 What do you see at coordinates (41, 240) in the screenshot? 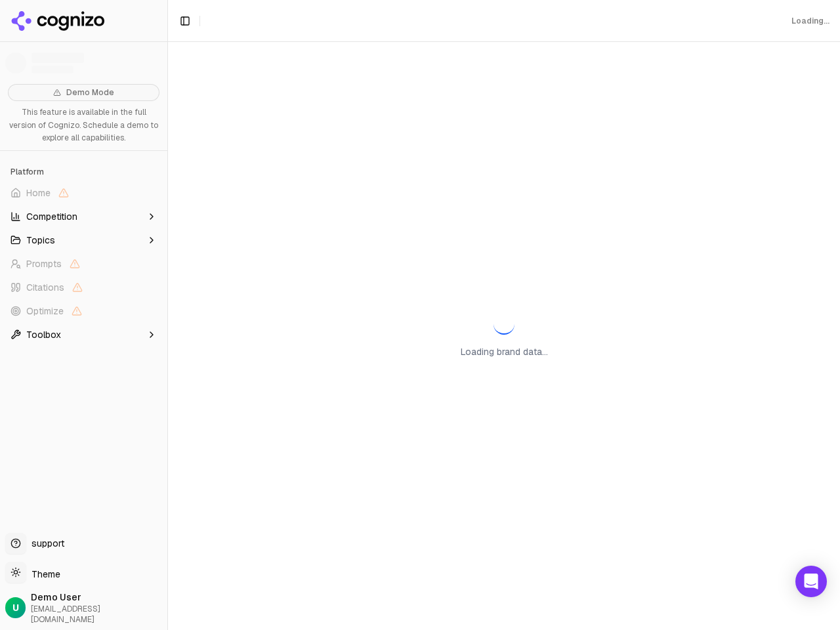
I see `span: Topics` at bounding box center [41, 240].